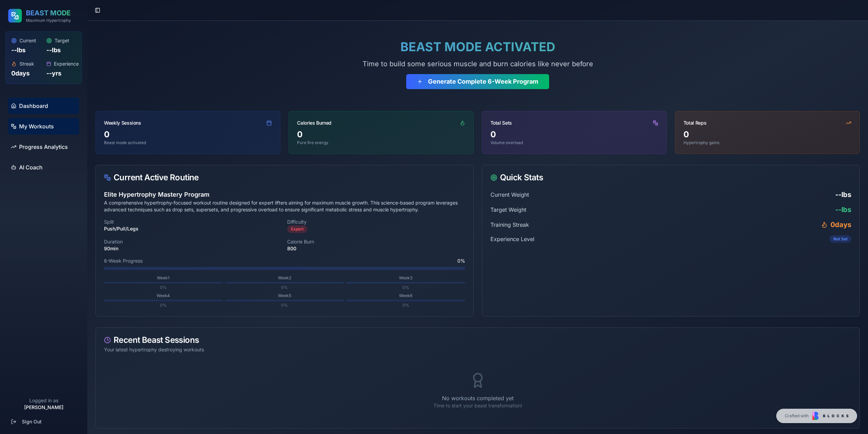  Describe the element at coordinates (501, 123) in the screenshot. I see `div: Total Sets` at that location.